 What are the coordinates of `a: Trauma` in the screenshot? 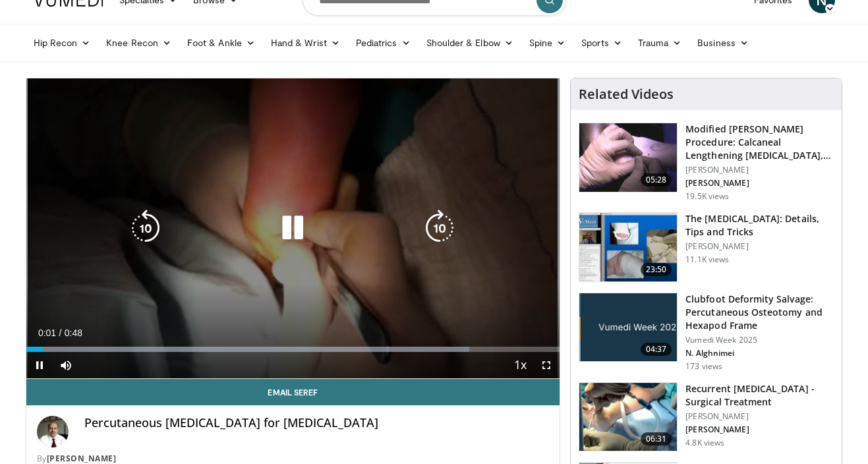 It's located at (660, 43).